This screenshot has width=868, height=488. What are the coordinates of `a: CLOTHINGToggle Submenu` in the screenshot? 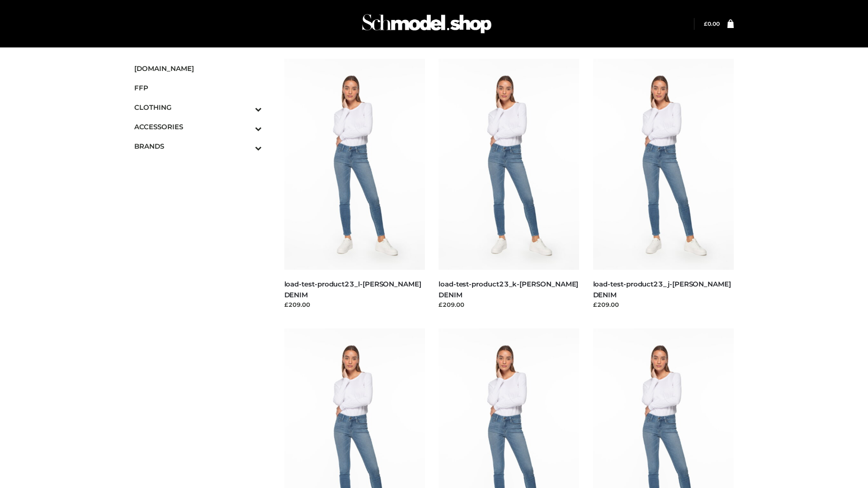 It's located at (198, 107).